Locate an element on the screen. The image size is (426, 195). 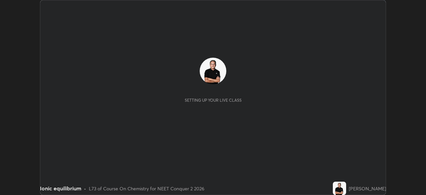
div: L73 of Course On Chemistry for NEET Conquer 2 2026 is located at coordinates (146, 188).